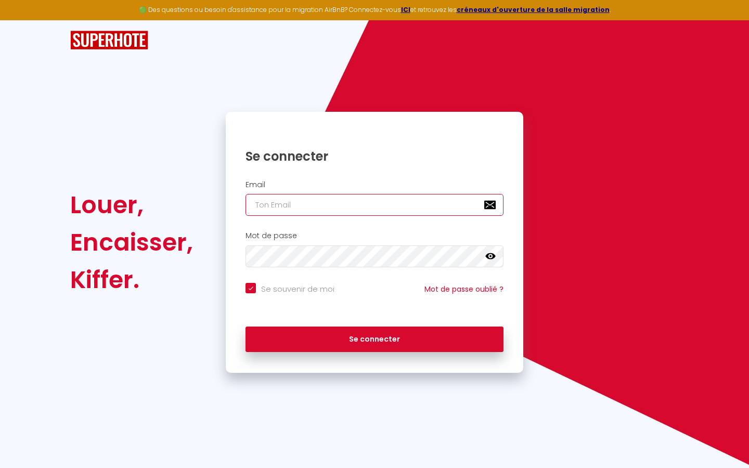 Image resolution: width=749 pixels, height=468 pixels. I want to click on div: Encaisser,, so click(132, 242).